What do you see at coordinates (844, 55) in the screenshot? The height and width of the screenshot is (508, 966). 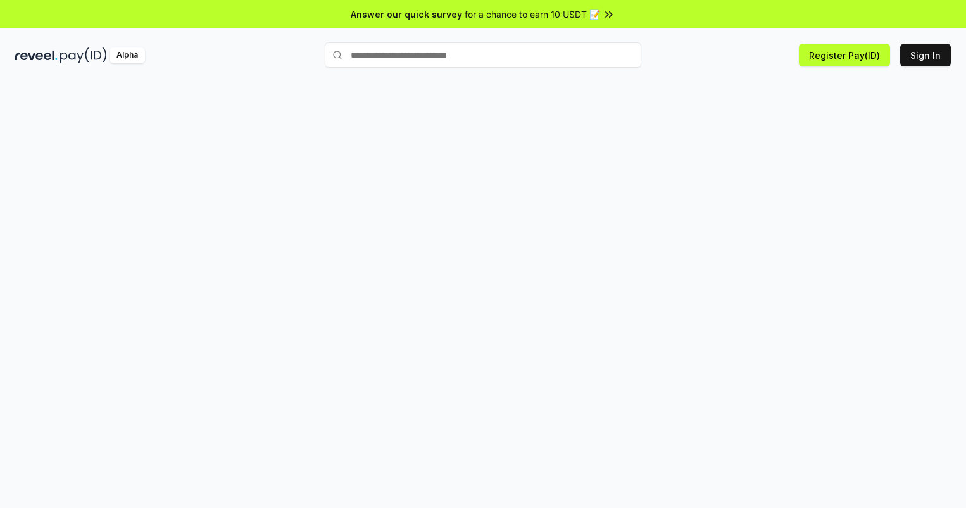 I see `button: Register Pay(ID)` at bounding box center [844, 55].